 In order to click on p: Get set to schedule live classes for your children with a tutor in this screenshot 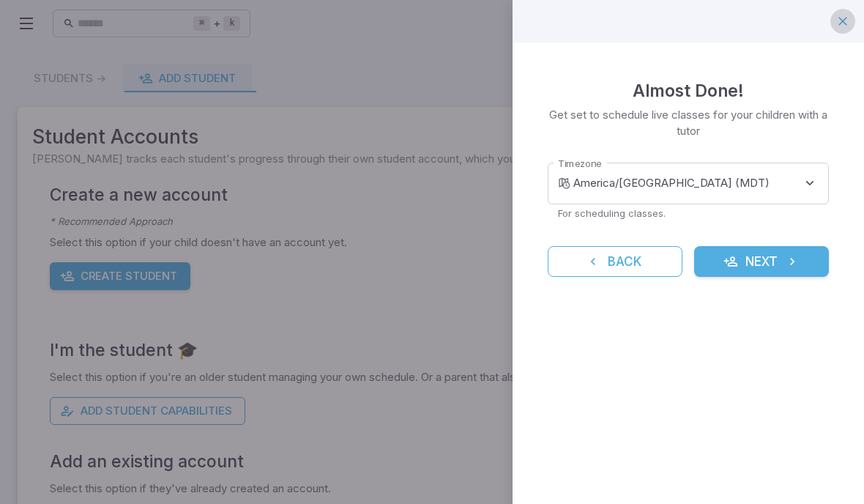, I will do `click(689, 123)`.